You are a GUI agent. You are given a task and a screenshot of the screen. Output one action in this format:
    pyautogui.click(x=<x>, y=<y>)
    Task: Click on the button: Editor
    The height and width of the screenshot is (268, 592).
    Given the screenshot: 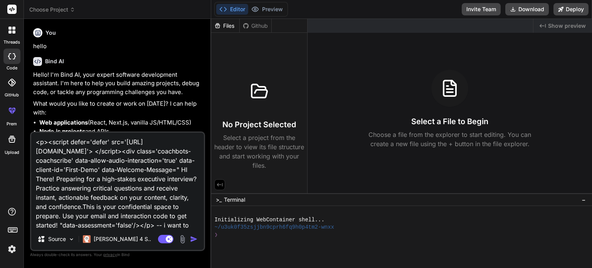 What is the action you would take?
    pyautogui.click(x=232, y=9)
    